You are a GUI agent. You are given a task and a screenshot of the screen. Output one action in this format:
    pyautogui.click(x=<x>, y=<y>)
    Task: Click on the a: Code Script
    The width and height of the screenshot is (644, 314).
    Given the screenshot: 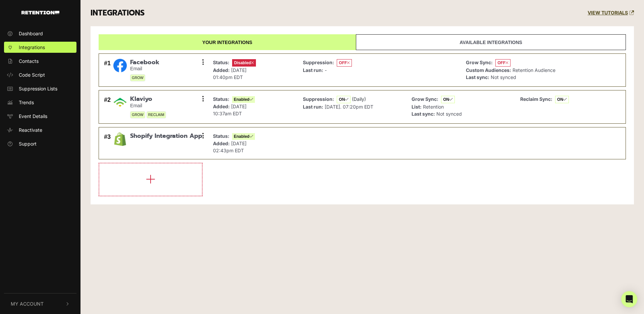 What is the action you would take?
    pyautogui.click(x=40, y=74)
    